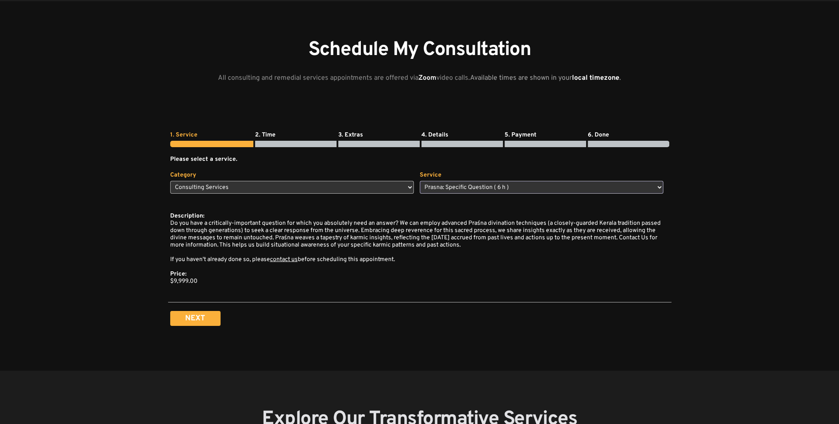 The width and height of the screenshot is (839, 424). Describe the element at coordinates (295, 139) in the screenshot. I see `div: 2. Time` at that location.